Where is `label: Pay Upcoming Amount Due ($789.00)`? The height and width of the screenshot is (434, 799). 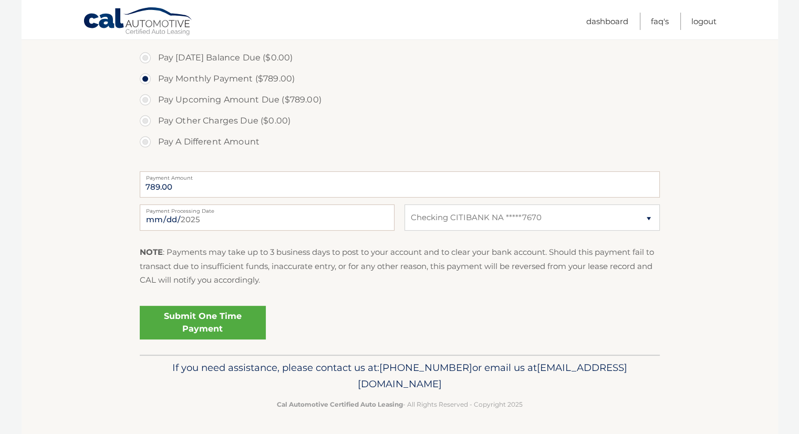
label: Pay Upcoming Amount Due ($789.00) is located at coordinates (400, 100).